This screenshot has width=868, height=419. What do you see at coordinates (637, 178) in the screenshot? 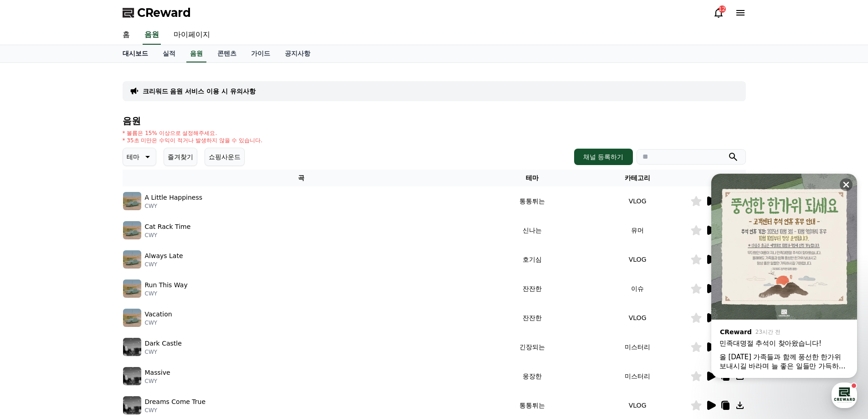
I see `th: 카테고리` at bounding box center [637, 178].